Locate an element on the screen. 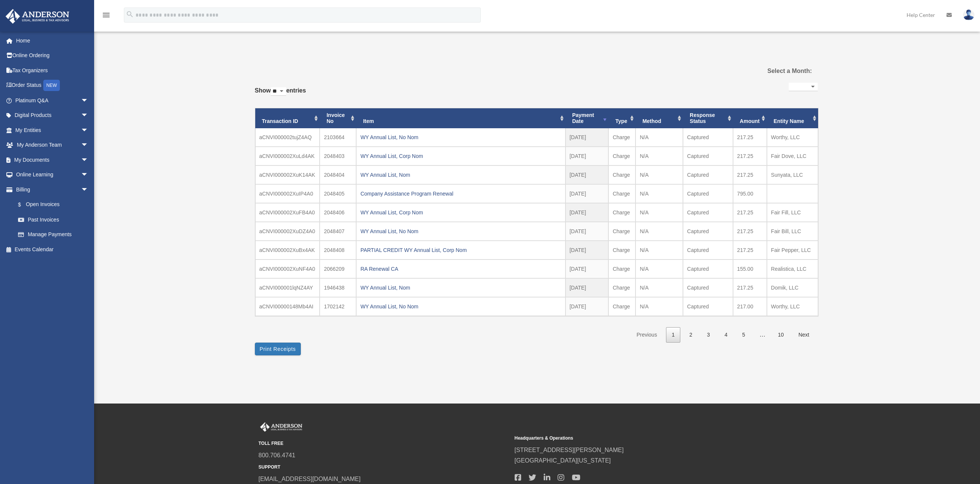 The image size is (980, 484). td: 2048408 is located at coordinates (337, 250).